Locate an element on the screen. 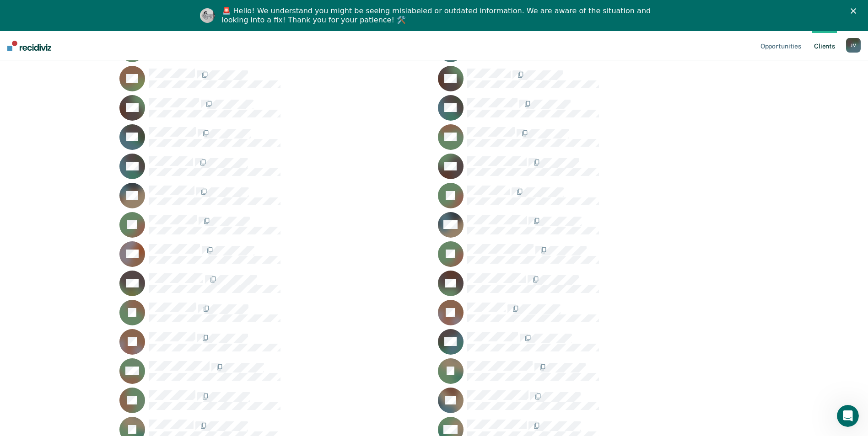 Image resolution: width=868 pixels, height=436 pixels. div: 🚨 Hello! We understand you might be seeing mislabeled or outdated information. We are aware of th... is located at coordinates (438, 16).